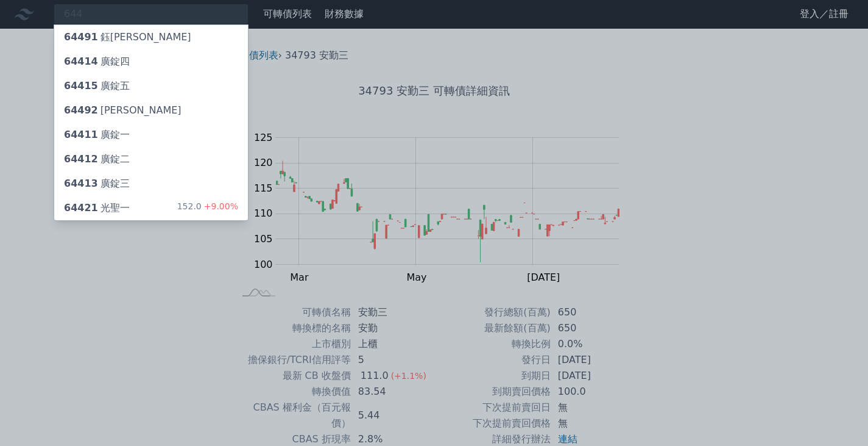  Describe the element at coordinates (219, 206) in the screenshot. I see `span: +9.00%` at that location.